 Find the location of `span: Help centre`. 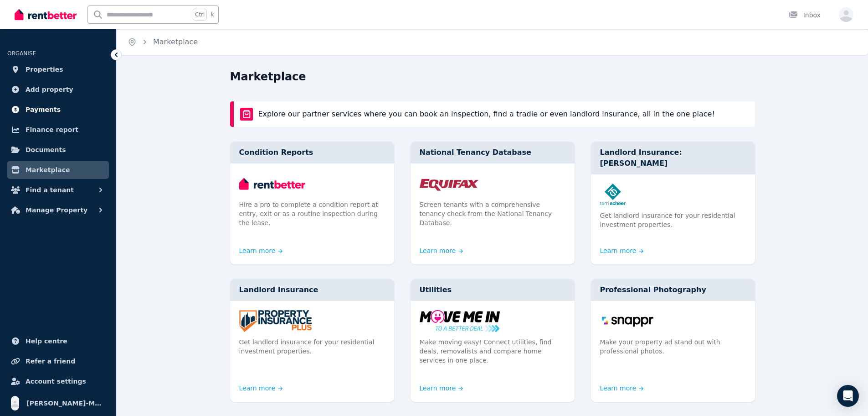

span: Help centre is located at coordinates (46, 341).